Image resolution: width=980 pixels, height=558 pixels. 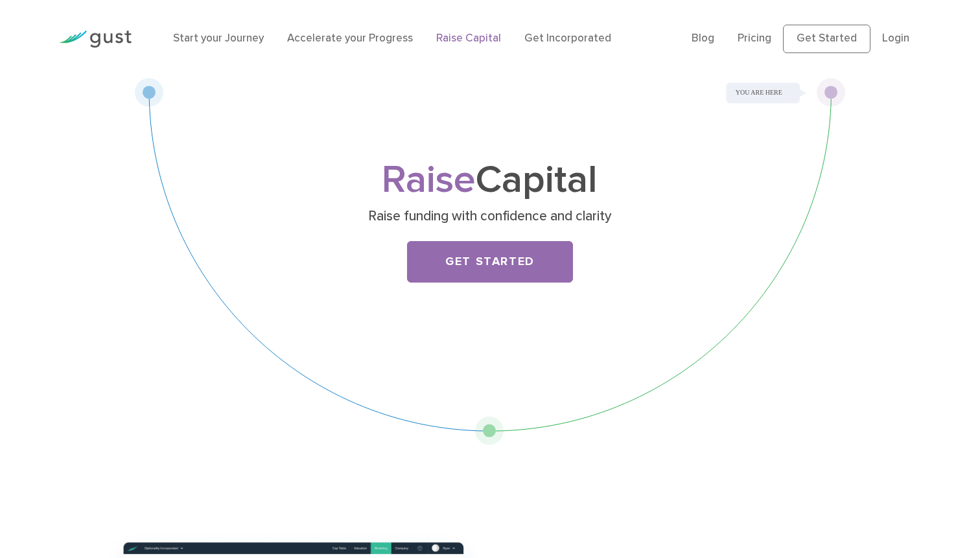 I want to click on a: Login, so click(x=896, y=38).